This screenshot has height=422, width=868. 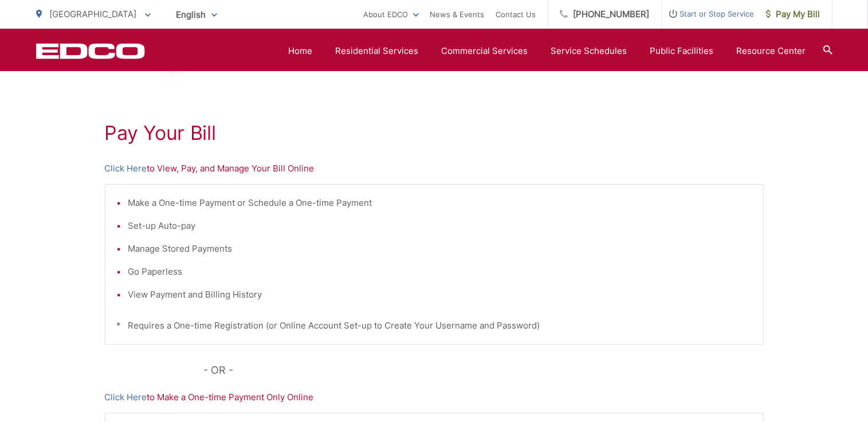 What do you see at coordinates (440, 248) in the screenshot?
I see `li: Manage Stored Payments` at bounding box center [440, 248].